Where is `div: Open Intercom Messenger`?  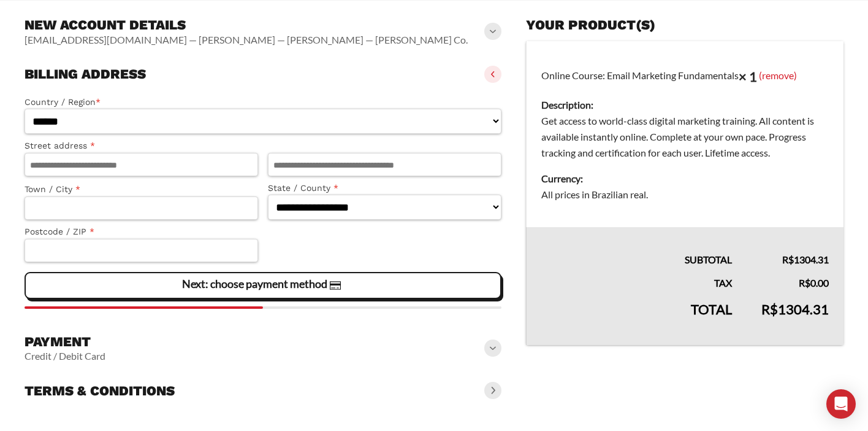
div: Open Intercom Messenger is located at coordinates (841, 404).